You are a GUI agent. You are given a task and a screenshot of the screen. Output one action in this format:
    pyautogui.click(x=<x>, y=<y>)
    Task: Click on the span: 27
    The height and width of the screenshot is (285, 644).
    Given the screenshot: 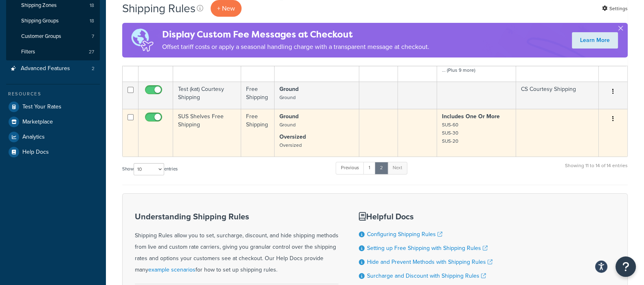 What is the action you would take?
    pyautogui.click(x=91, y=52)
    